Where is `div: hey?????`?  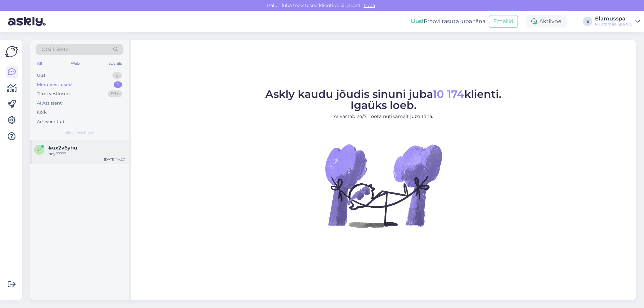
div: hey????? is located at coordinates (87, 154).